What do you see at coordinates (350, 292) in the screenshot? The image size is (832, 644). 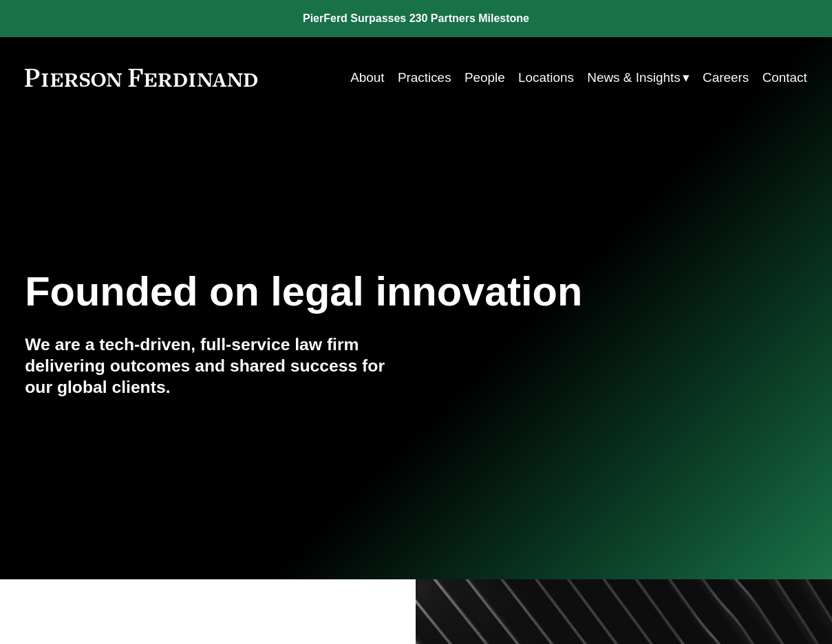 I see `h1: Founded on legal innovation` at bounding box center [350, 292].